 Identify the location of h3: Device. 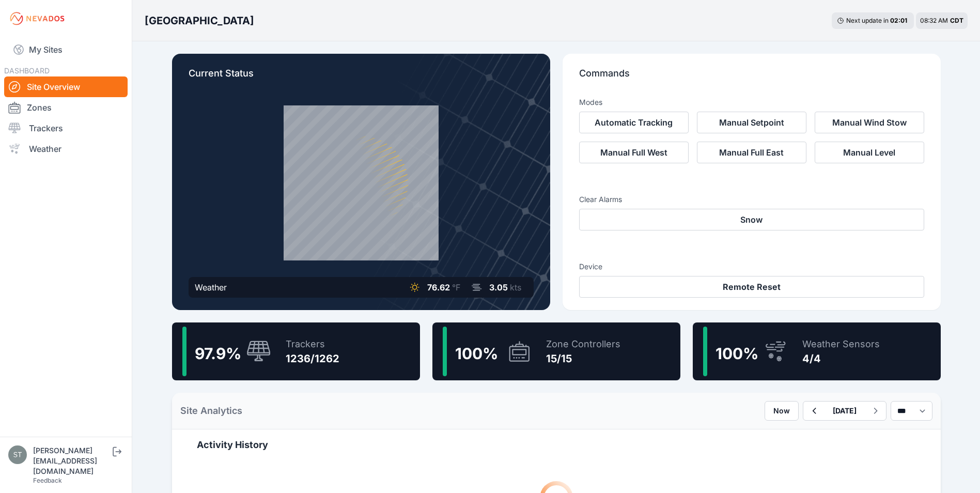
(752, 267).